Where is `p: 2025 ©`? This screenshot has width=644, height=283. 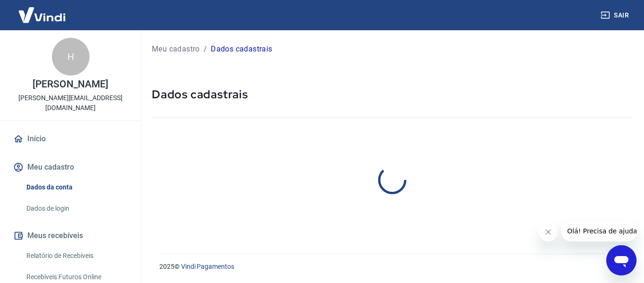
p: 2025 © is located at coordinates (390, 266).